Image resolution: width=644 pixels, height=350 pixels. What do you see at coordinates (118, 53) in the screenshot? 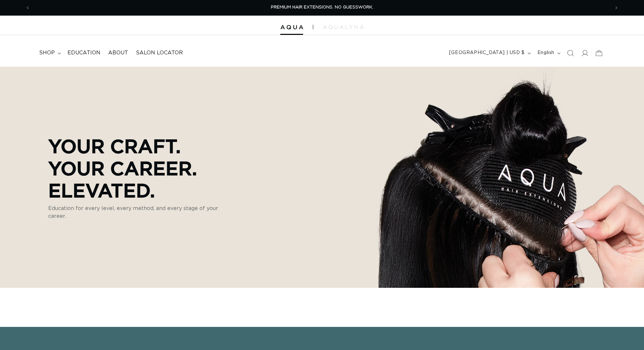
I see `a: About` at bounding box center [118, 53].